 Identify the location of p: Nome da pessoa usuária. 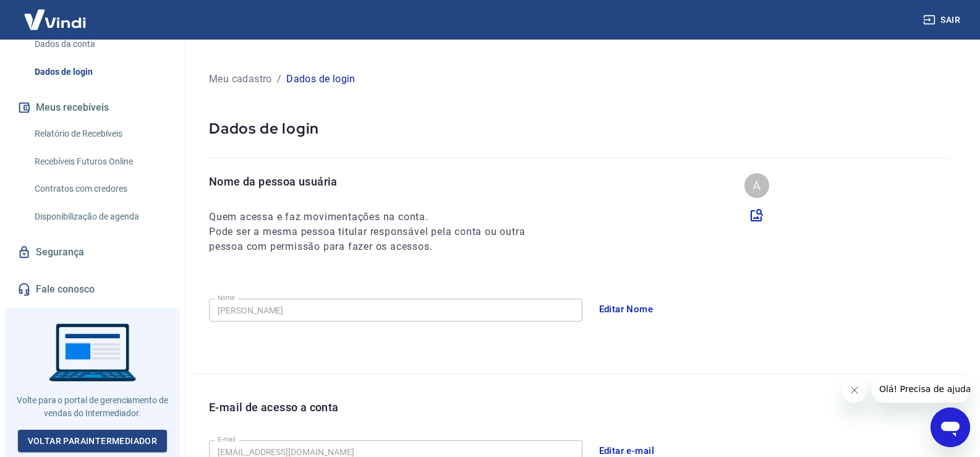
(378, 181).